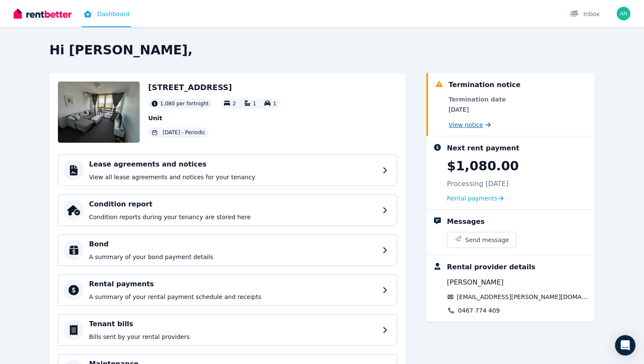 The image size is (644, 364). Describe the element at coordinates (477, 99) in the screenshot. I see `dt: Termination date` at that location.